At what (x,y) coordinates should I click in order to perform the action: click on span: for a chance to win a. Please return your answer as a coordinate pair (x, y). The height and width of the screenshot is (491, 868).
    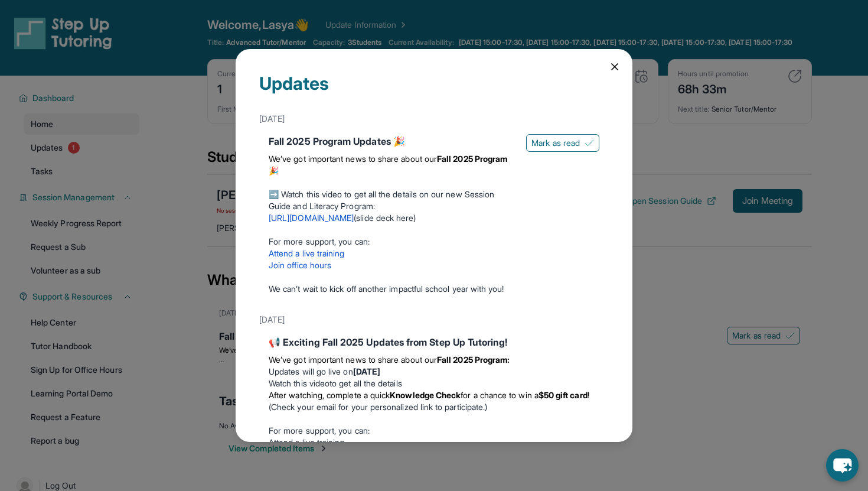
    Looking at the image, I should click on (499, 394).